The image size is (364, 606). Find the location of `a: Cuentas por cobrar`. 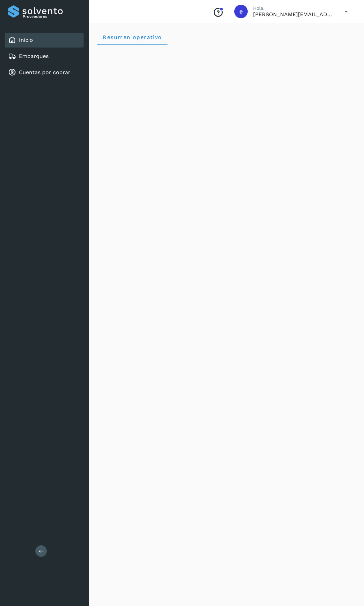

a: Cuentas por cobrar is located at coordinates (44, 72).